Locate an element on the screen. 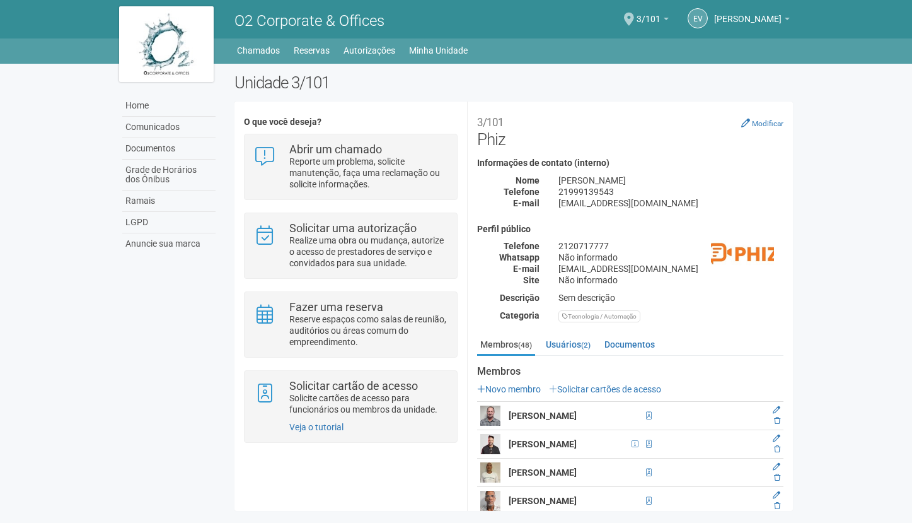 The image size is (912, 523). span: 3/101 is located at coordinates (649, 13).